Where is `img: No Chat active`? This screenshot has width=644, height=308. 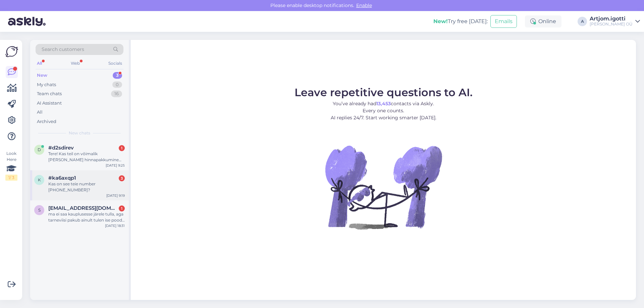
img: No Chat active is located at coordinates (384, 187).